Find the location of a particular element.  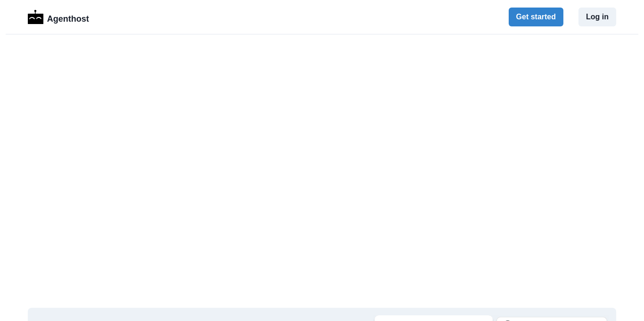

img: Logo is located at coordinates (35, 17).